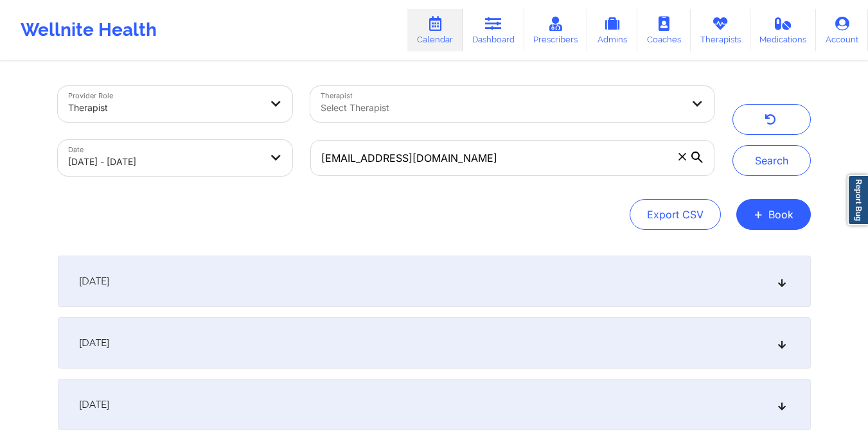 The width and height of the screenshot is (868, 436). What do you see at coordinates (664, 30) in the screenshot?
I see `a: Coaches` at bounding box center [664, 30].